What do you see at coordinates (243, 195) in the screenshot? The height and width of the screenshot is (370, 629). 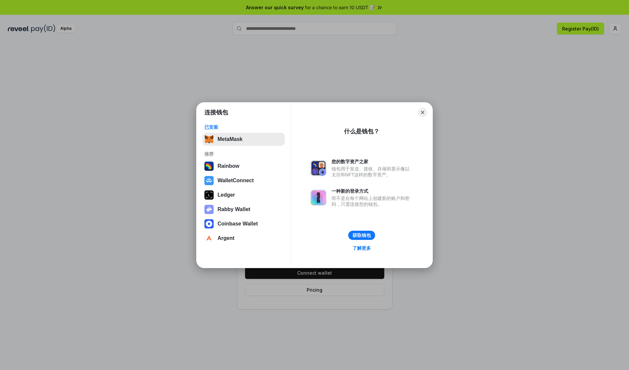 I see `button: Ledger` at bounding box center [243, 195].